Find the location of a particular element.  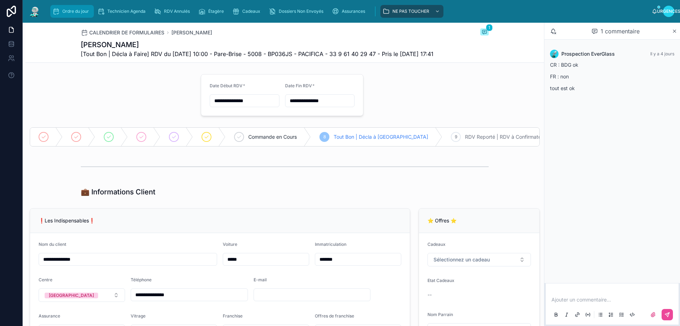

div: contenu déroulant is located at coordinates (349, 11).